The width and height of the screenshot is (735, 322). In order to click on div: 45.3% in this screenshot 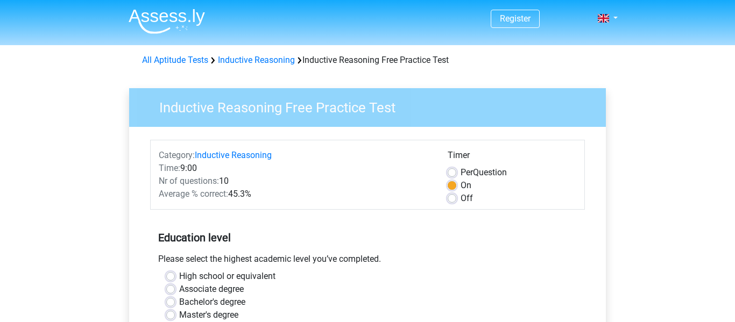, I will do `click(295, 194)`.